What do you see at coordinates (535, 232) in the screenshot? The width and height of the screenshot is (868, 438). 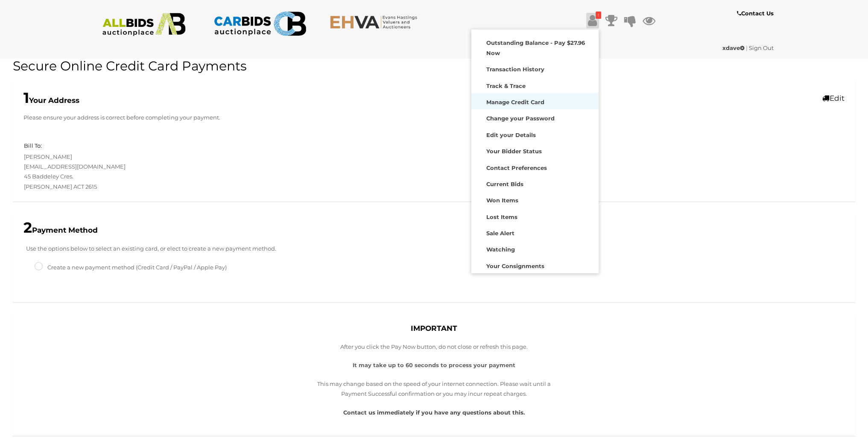 I see `a: Sale Alert` at bounding box center [535, 232].